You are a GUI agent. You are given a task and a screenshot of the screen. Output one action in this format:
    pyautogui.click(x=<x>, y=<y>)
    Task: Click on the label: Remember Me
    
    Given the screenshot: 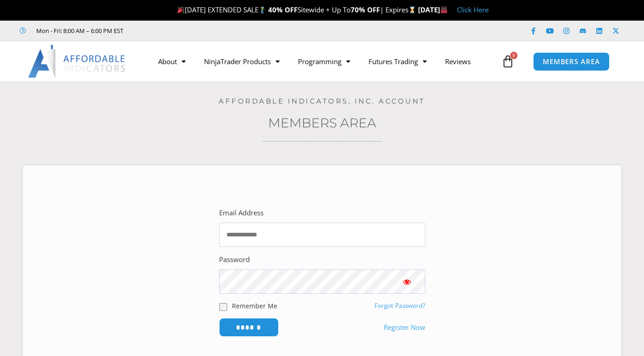 What is the action you would take?
    pyautogui.click(x=254, y=306)
    